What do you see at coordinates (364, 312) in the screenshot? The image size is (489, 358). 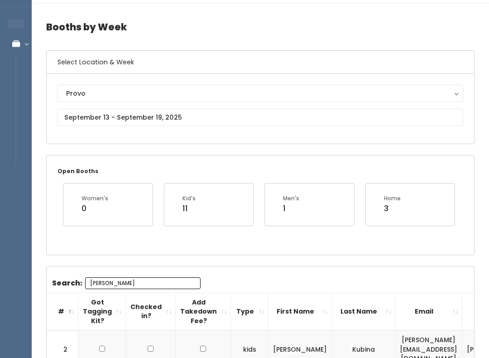 I see `th: Last Name: activate to sort column ascending` at bounding box center [364, 312].